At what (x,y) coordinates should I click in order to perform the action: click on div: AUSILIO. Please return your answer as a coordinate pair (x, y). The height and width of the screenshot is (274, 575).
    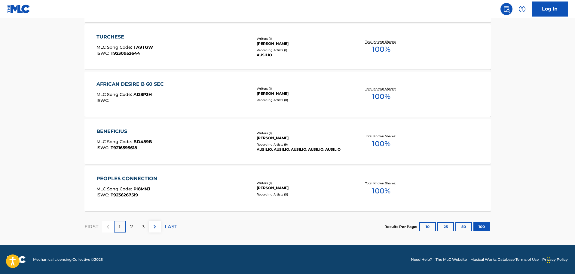
    Looking at the image, I should click on (302, 55).